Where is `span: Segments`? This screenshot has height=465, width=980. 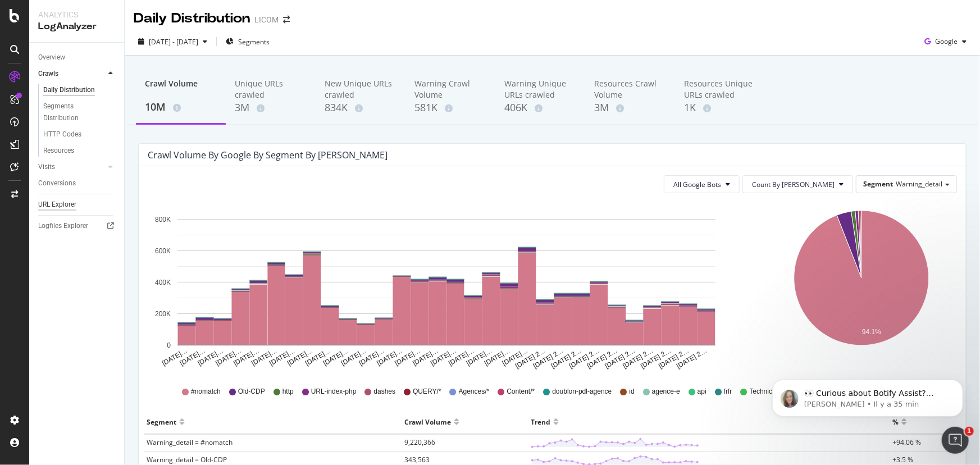
span: Segments is located at coordinates (254, 42).